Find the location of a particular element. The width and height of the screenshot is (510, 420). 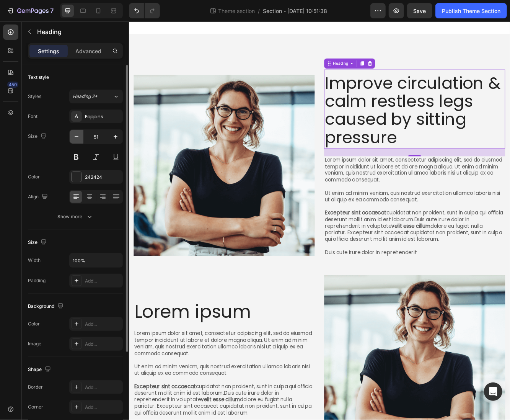

p: 7 is located at coordinates (52, 11).